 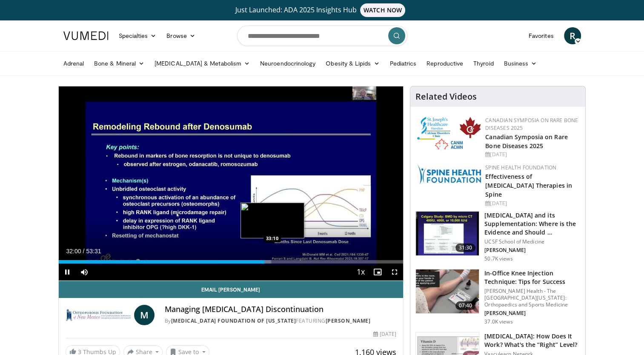 What do you see at coordinates (541, 36) in the screenshot?
I see `a: Favorites` at bounding box center [541, 36].